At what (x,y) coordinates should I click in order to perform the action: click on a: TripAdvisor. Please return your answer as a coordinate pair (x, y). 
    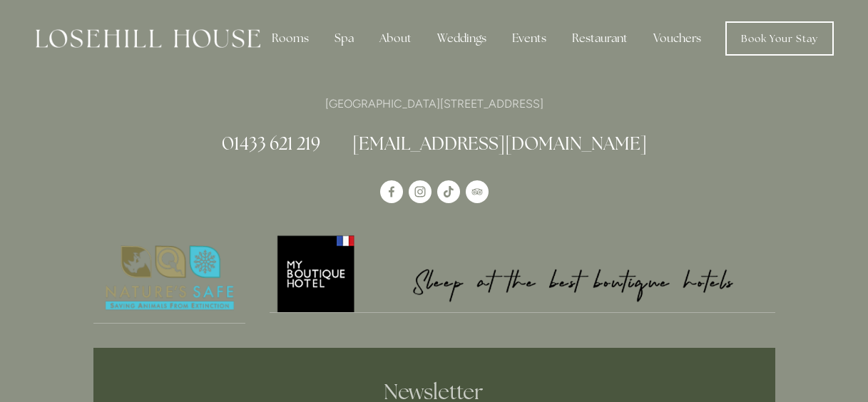
    Looking at the image, I should click on (478, 192).